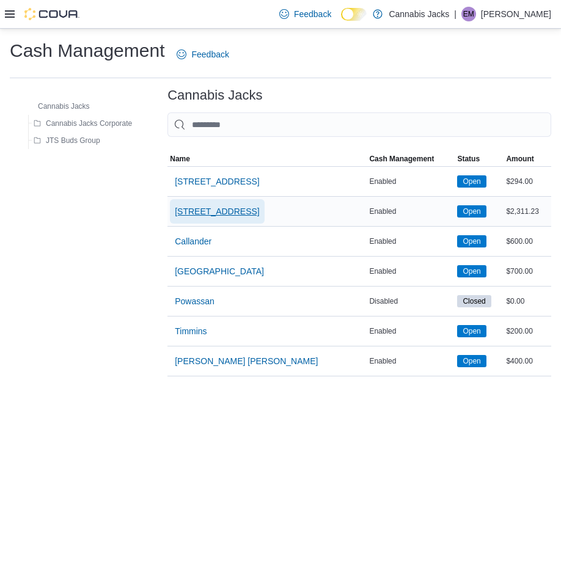 The width and height of the screenshot is (561, 578). Describe the element at coordinates (469, 14) in the screenshot. I see `span: EM` at that location.